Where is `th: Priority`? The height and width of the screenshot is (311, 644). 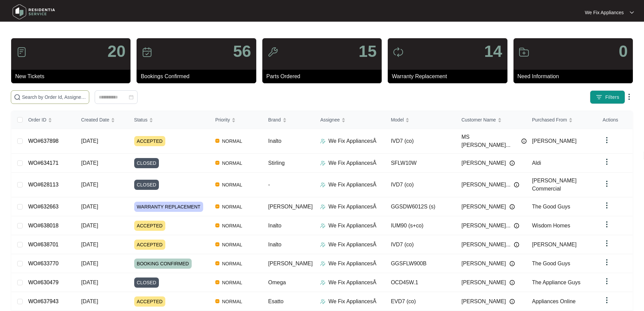 th: Priority is located at coordinates (236, 120).